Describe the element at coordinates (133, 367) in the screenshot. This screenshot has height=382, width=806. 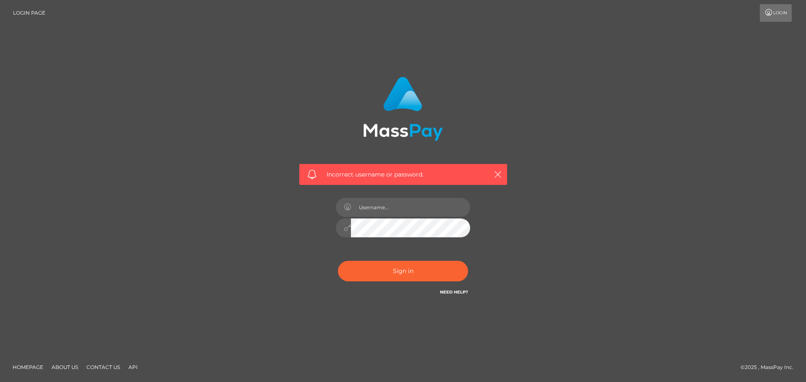
I see `a: API` at that location.